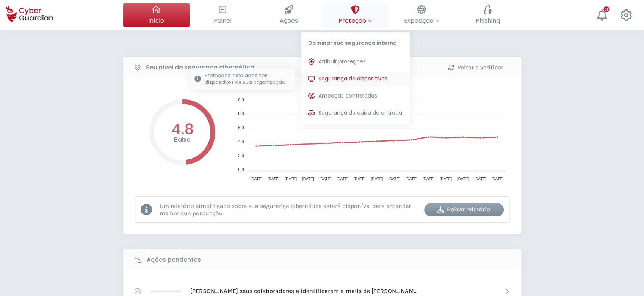 The width and height of the screenshot is (644, 296). I want to click on tspan: 2.0, so click(241, 155).